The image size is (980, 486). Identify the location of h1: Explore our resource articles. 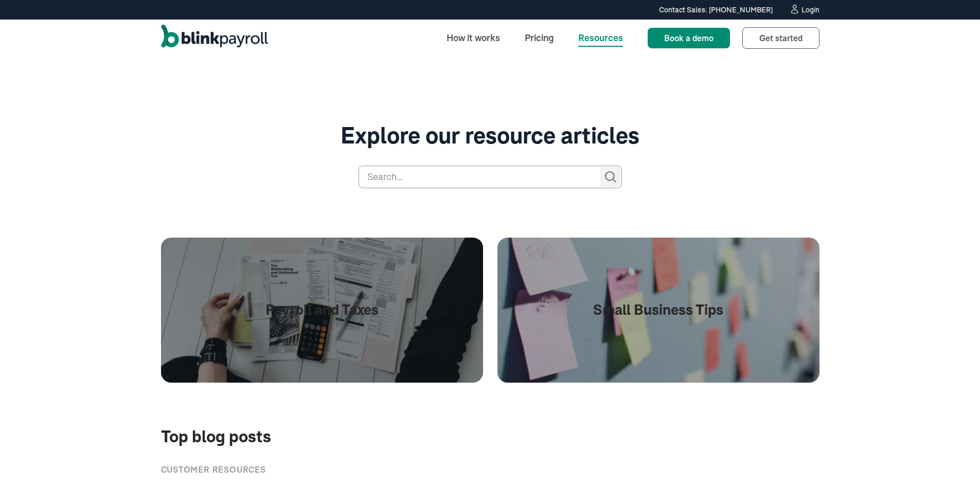
(490, 136).